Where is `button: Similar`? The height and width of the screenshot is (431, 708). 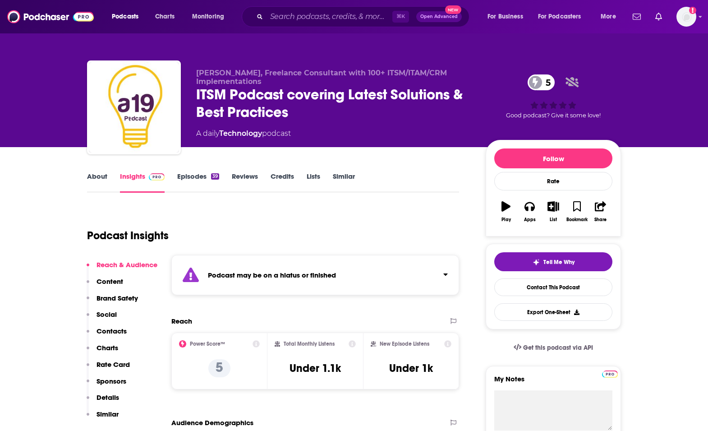 button: Similar is located at coordinates (102, 418).